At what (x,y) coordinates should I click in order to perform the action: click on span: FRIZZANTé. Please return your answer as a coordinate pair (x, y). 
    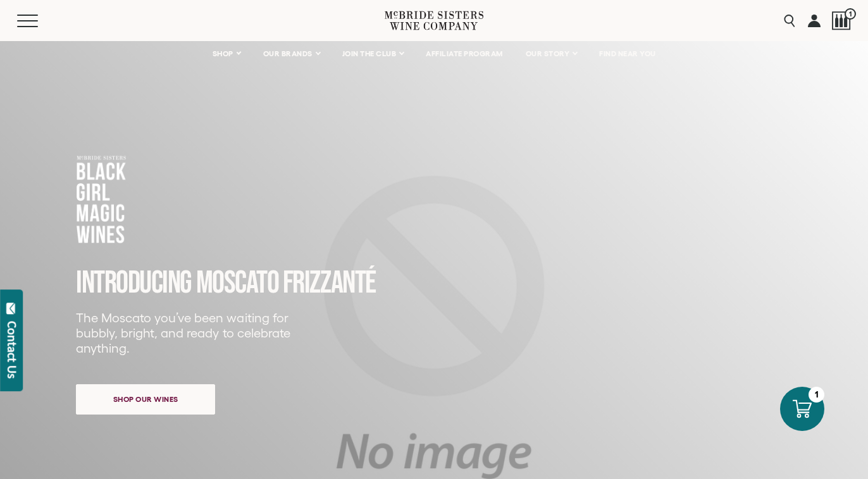
    Looking at the image, I should click on (329, 284).